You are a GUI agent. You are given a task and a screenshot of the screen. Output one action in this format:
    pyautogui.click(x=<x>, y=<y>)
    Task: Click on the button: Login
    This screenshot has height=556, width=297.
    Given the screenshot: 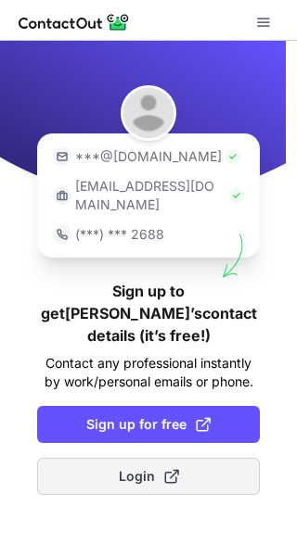 What is the action you would take?
    pyautogui.click(x=148, y=477)
    